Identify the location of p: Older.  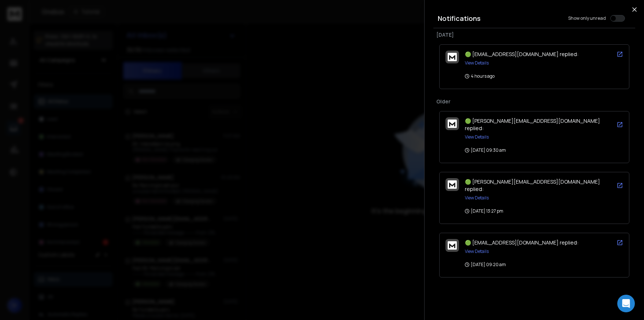
(534, 101).